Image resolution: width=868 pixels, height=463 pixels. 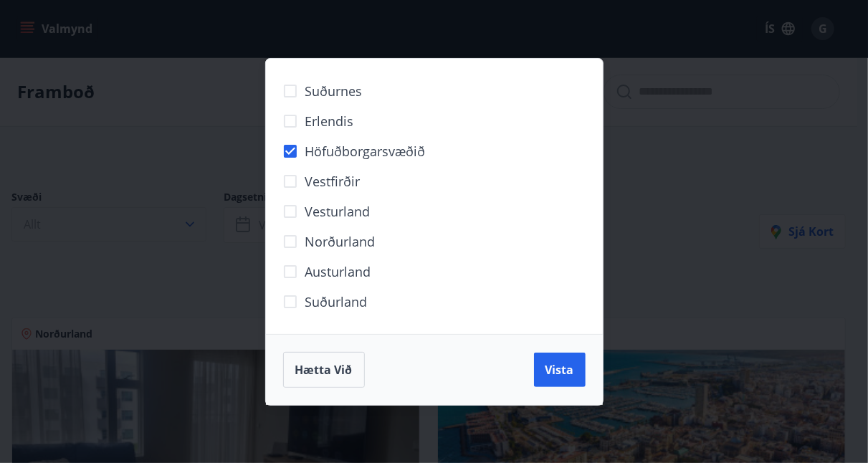 I want to click on span: Suðurnes, so click(x=334, y=91).